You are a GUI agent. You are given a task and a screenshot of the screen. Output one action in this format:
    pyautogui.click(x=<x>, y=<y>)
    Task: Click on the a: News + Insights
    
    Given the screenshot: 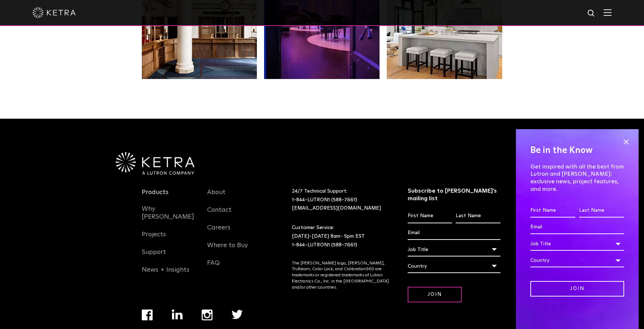 What is the action you would take?
    pyautogui.click(x=166, y=275)
    